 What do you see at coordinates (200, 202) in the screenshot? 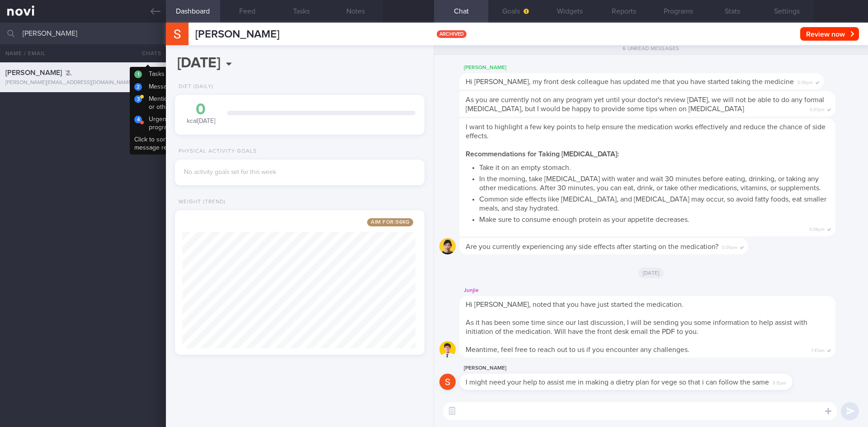
I see `div: Weight (Trend)` at bounding box center [200, 202].